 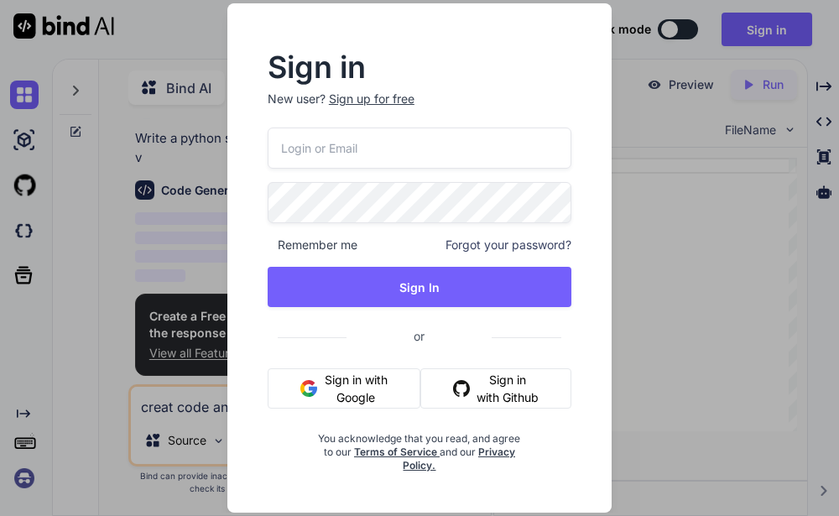 What do you see at coordinates (312, 245) in the screenshot?
I see `span: Remember me` at bounding box center [312, 245].